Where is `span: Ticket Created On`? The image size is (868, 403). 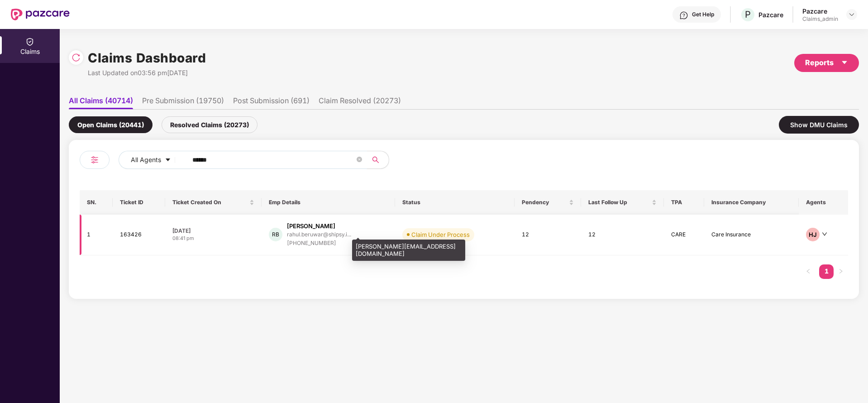
span: Ticket Created On is located at coordinates (210, 203).